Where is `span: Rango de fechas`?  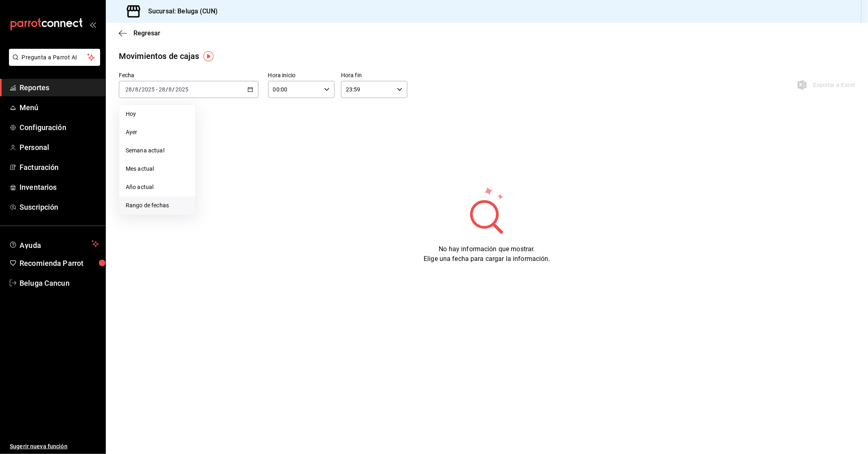
span: Rango de fechas is located at coordinates (157, 205).